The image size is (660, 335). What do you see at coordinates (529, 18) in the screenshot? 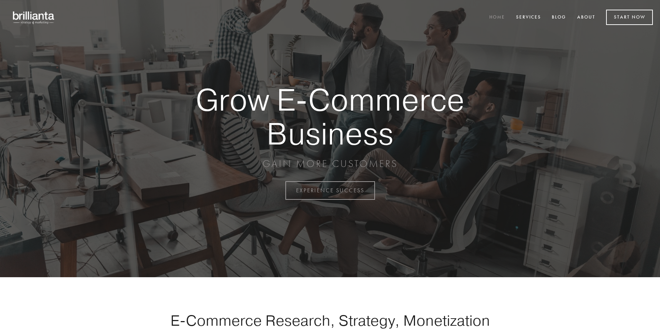
I see `a: Services` at bounding box center [529, 18].